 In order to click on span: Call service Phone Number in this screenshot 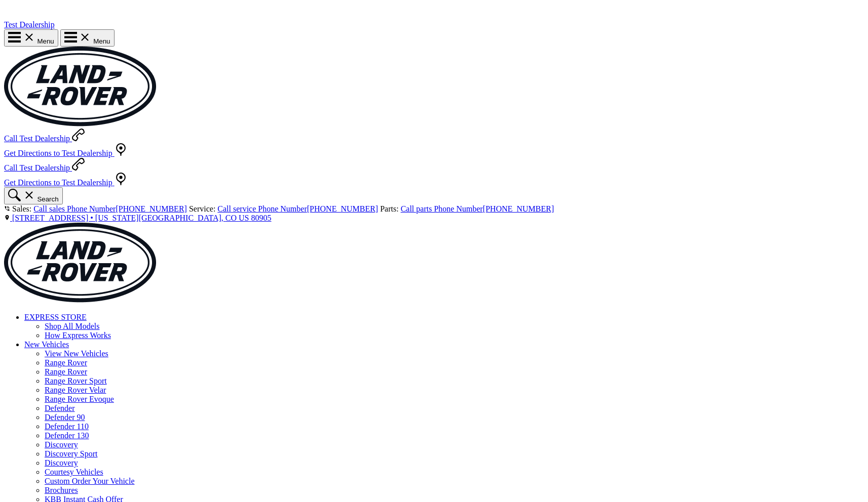, I will do `click(263, 209)`.